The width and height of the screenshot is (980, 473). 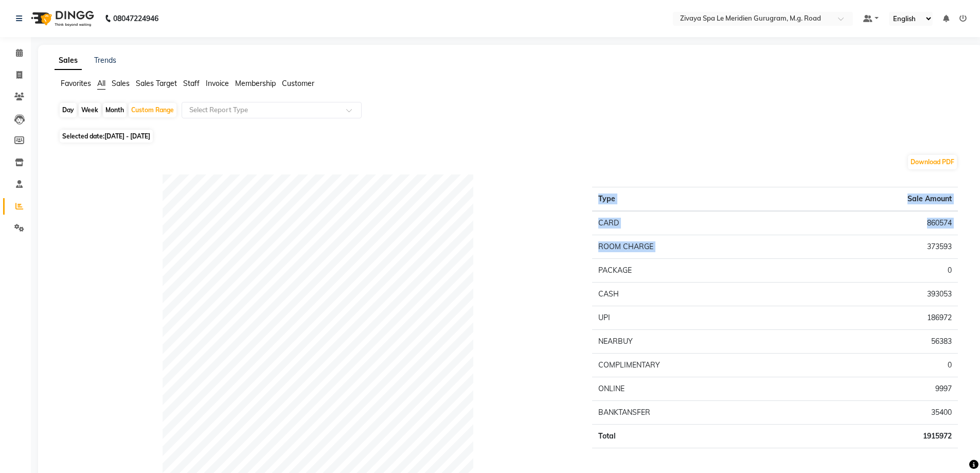 I want to click on td: PACKAGE, so click(x=695, y=271).